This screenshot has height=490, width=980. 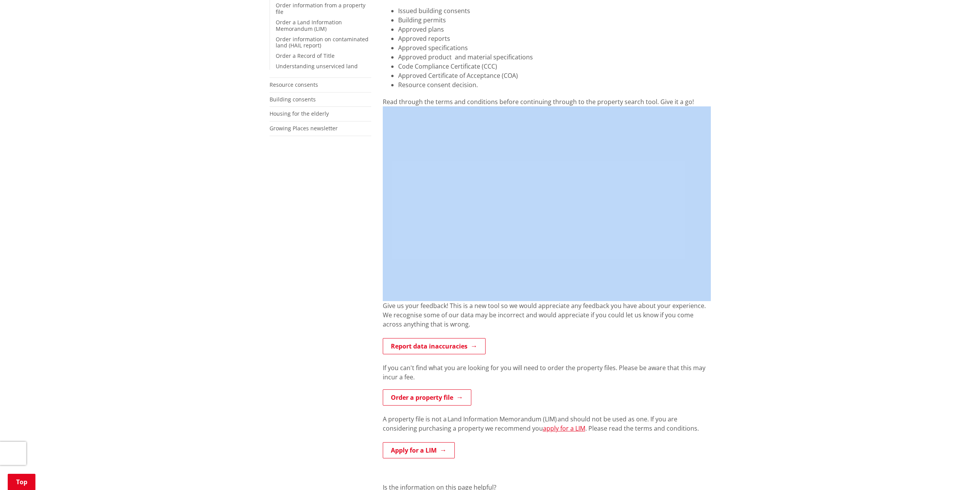 I want to click on li: Code Compliance Certificate (CCC), so click(x=555, y=66).